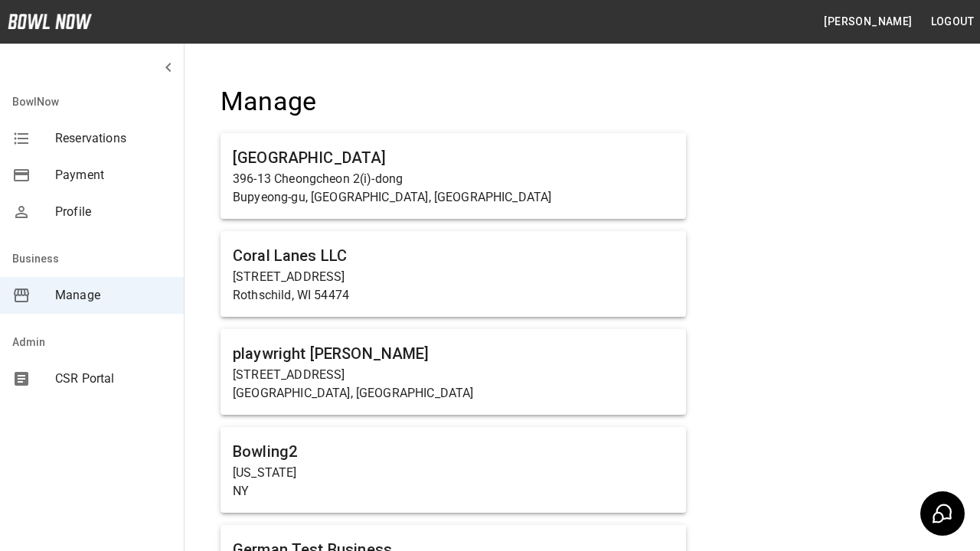 This screenshot has height=551, width=980. What do you see at coordinates (50, 21) in the screenshot?
I see `img: logo` at bounding box center [50, 21].